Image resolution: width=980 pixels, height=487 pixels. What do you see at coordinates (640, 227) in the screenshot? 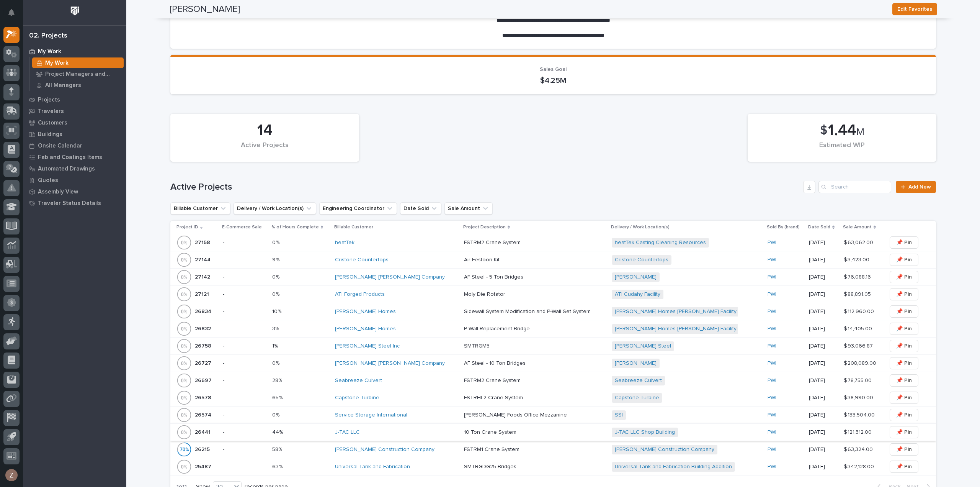
I see `p: Delivery / Work Location(s)` at bounding box center [640, 227].